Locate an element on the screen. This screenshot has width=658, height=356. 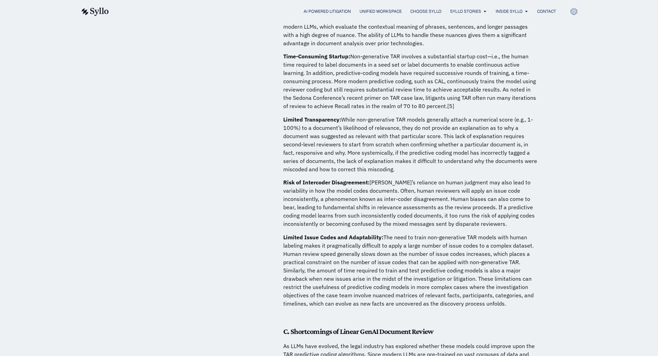
div: Menu Toggle is located at coordinates (339, 11).